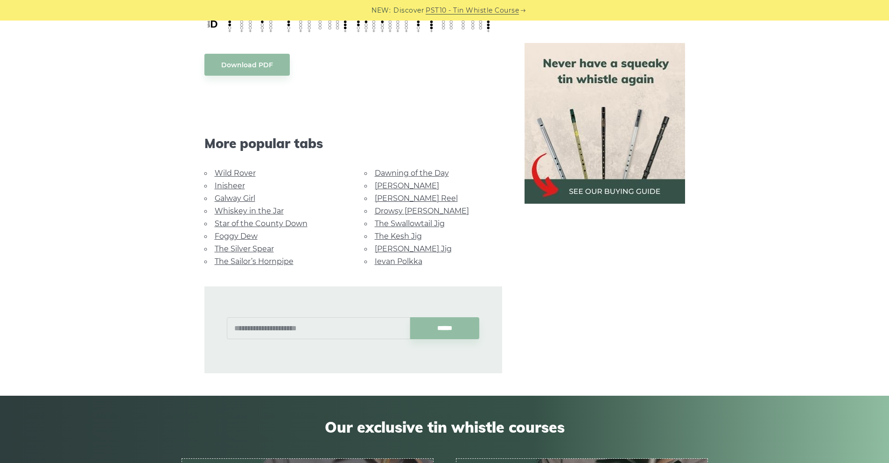  I want to click on a: Galway Girl, so click(235, 198).